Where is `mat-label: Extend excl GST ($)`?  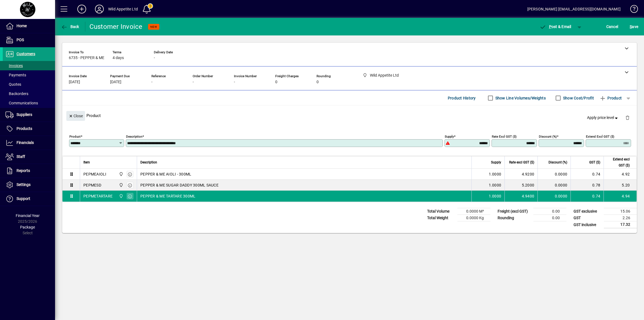
mat-label: Extend excl GST ($) is located at coordinates (600, 136).